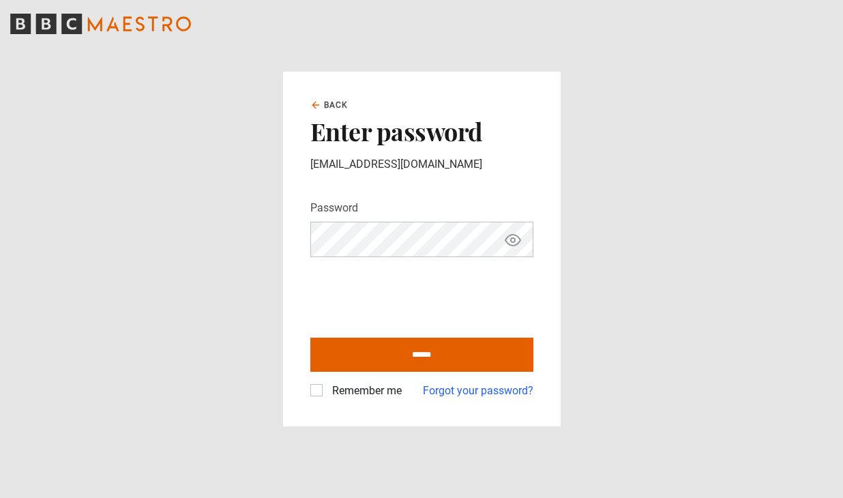  I want to click on label: Remember me, so click(364, 391).